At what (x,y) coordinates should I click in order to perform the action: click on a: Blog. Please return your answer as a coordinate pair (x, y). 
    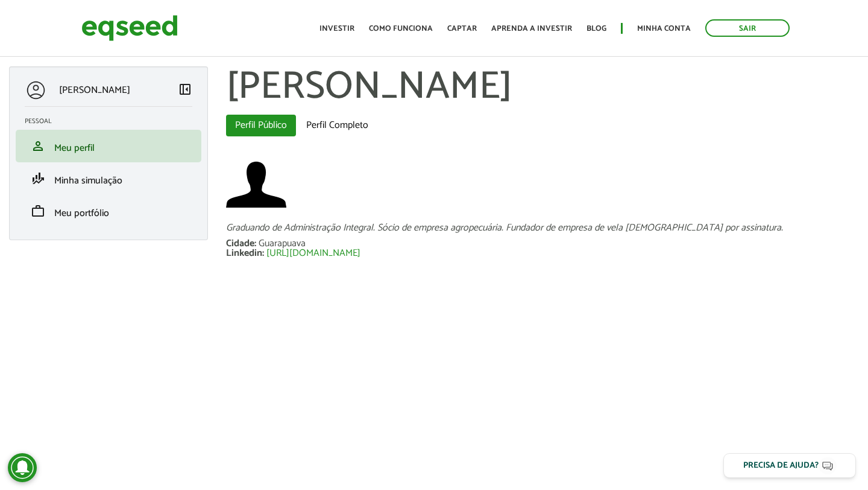
    Looking at the image, I should click on (596, 28).